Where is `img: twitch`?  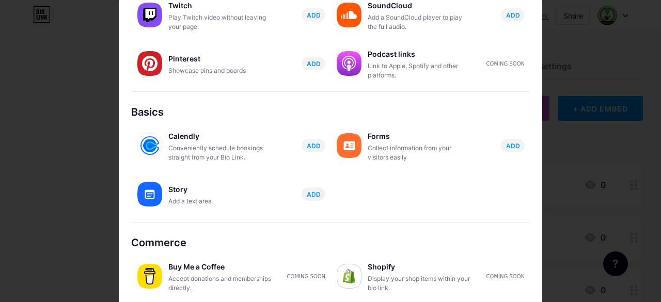 img: twitch is located at coordinates (150, 15).